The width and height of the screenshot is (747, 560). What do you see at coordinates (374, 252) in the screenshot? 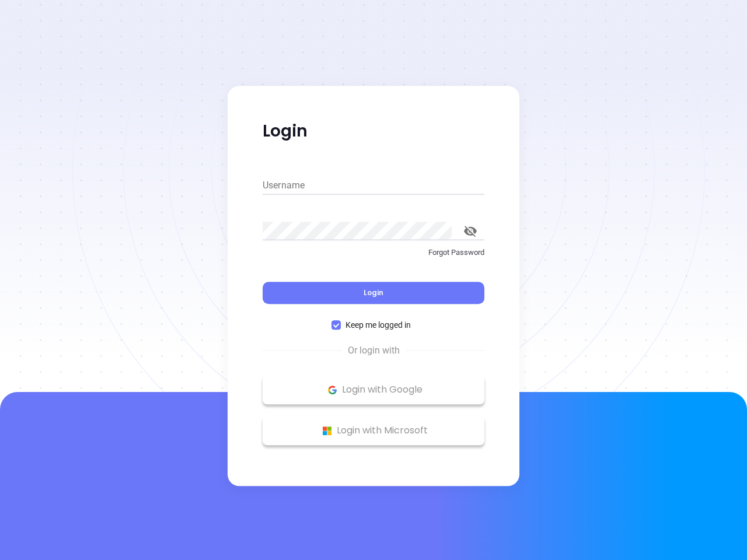
I see `p: Forgot Password` at bounding box center [374, 252].